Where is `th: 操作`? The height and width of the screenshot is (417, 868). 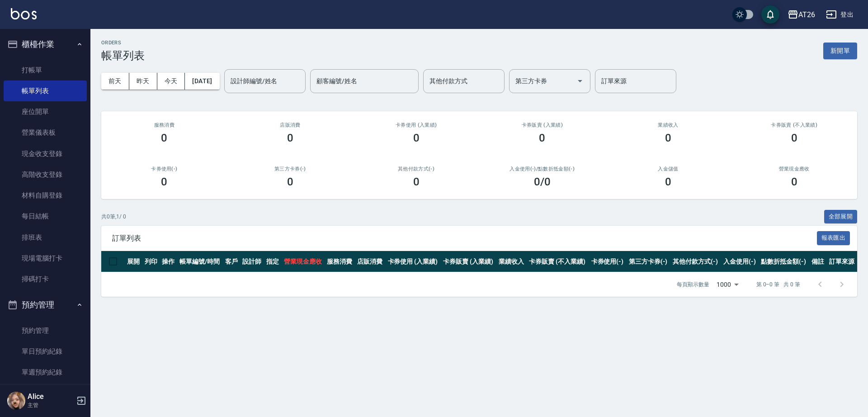 th: 操作 is located at coordinates (168, 262).